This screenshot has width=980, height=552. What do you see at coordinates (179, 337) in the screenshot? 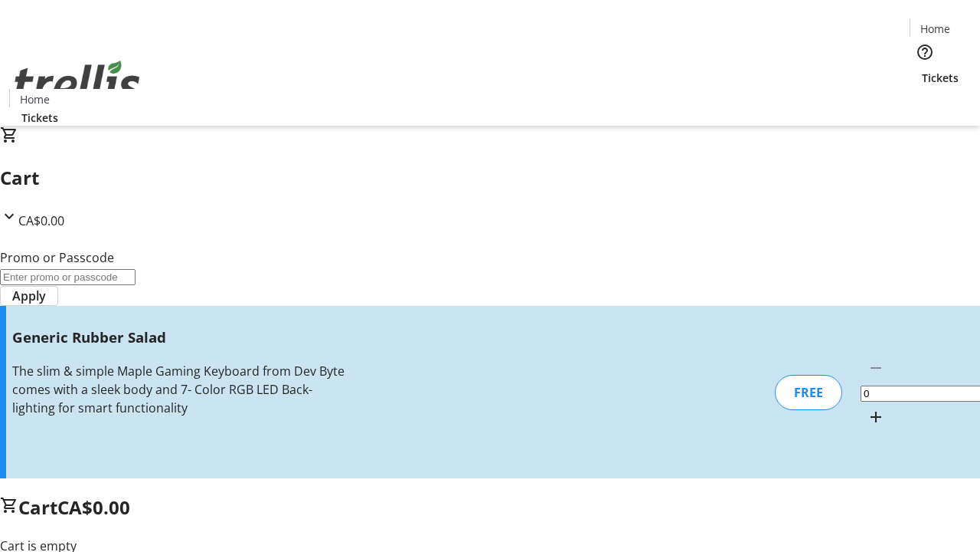
I see `h3: Generic Rubber Salad` at bounding box center [179, 337].